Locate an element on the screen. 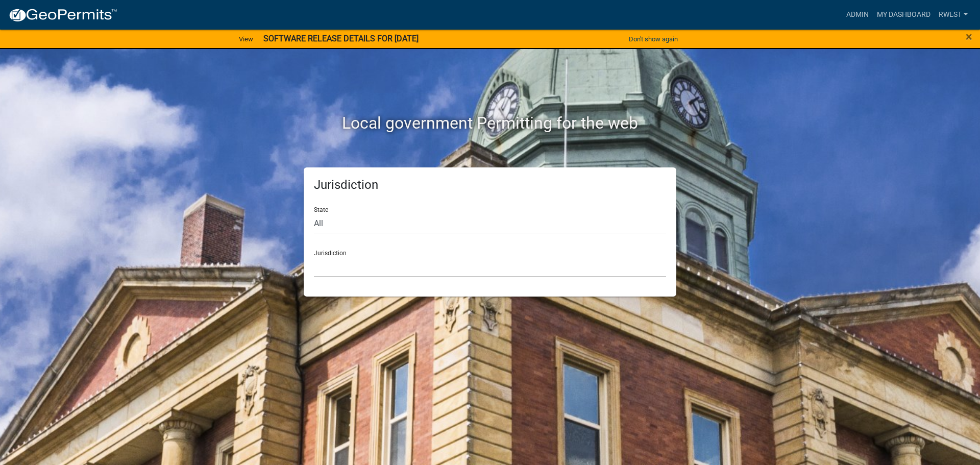 This screenshot has height=465, width=980. h2: Local government Permitting for the web is located at coordinates (490, 123).